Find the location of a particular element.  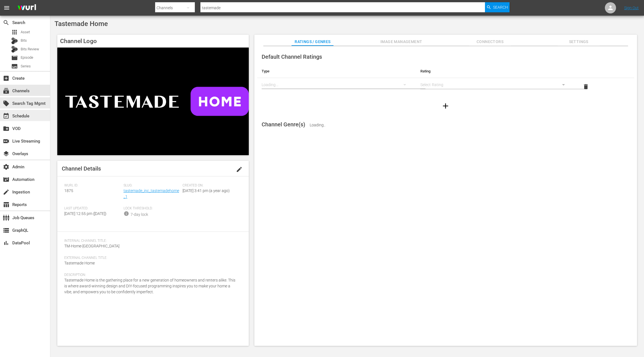

span: Ingestion is located at coordinates (6, 192).